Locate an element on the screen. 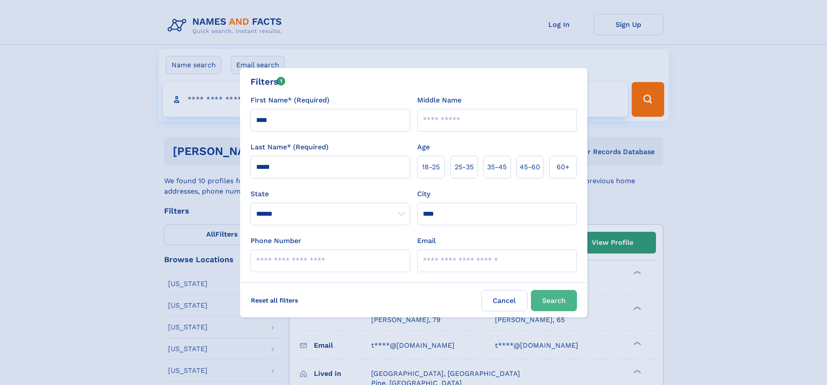 This screenshot has height=385, width=827. span: 35‑45 is located at coordinates (496, 167).